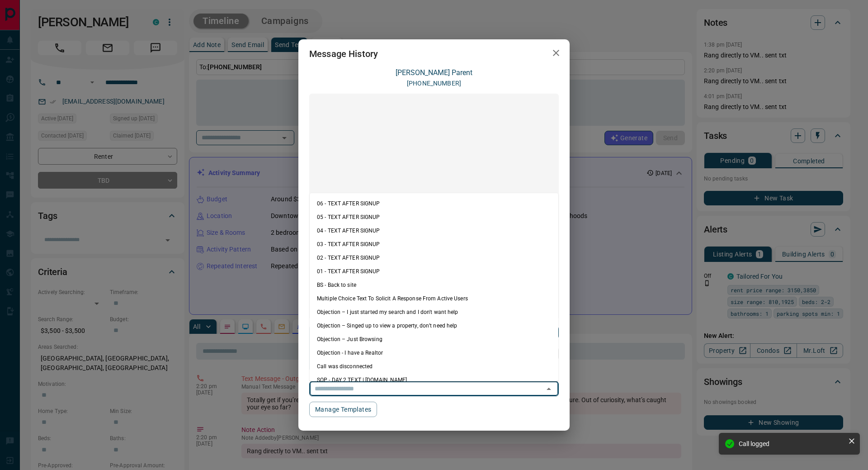 The image size is (868, 470). What do you see at coordinates (434, 285) in the screenshot?
I see `li: BS - Back to site` at bounding box center [434, 285].